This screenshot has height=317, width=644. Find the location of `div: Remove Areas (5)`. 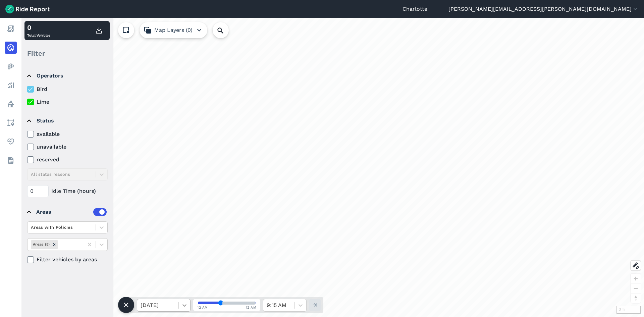

div: Remove Areas (5) is located at coordinates (54, 244).